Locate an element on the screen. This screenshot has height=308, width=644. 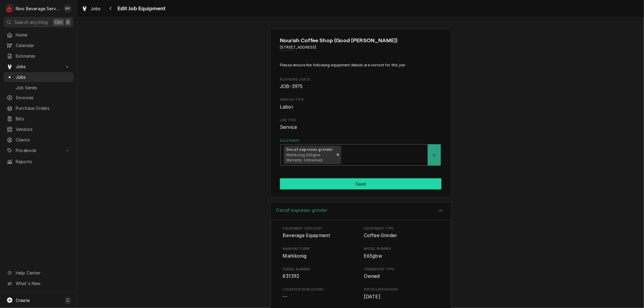
svg: Create New Equipment is located at coordinates (434, 155).